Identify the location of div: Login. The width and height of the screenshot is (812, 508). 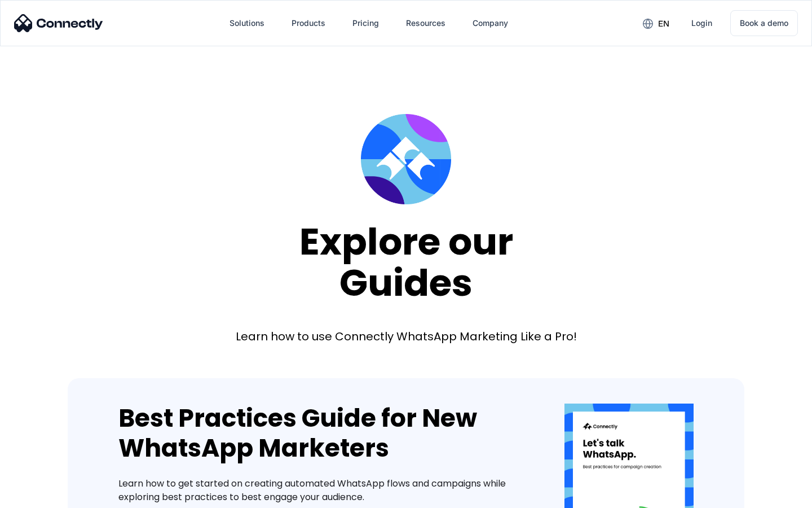
(702, 23).